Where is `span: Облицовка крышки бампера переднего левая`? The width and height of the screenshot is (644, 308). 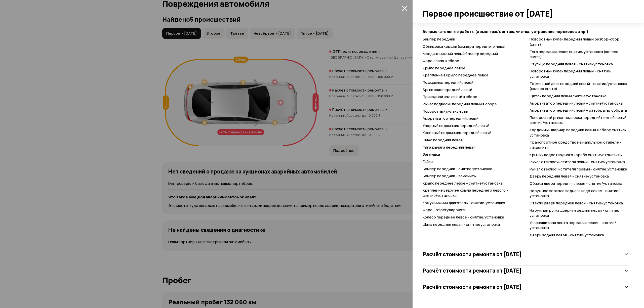
span: Облицовка крышки бампера переднего левая is located at coordinates (464, 46).